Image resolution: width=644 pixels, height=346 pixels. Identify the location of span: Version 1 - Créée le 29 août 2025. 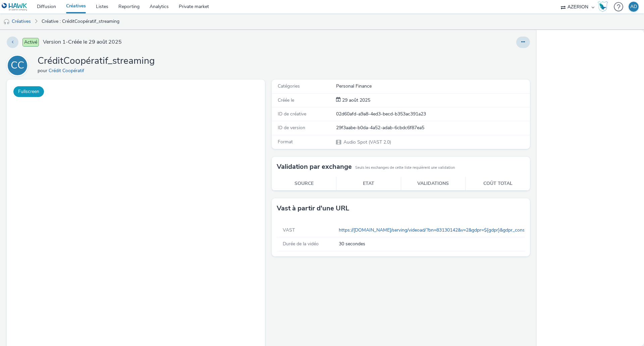
(82, 42).